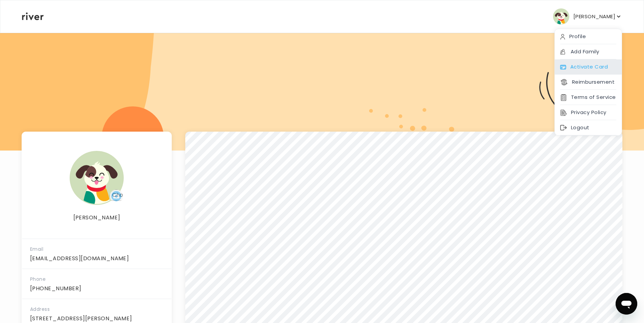  What do you see at coordinates (588, 112) in the screenshot?
I see `div: Privacy Policy` at bounding box center [588, 112].